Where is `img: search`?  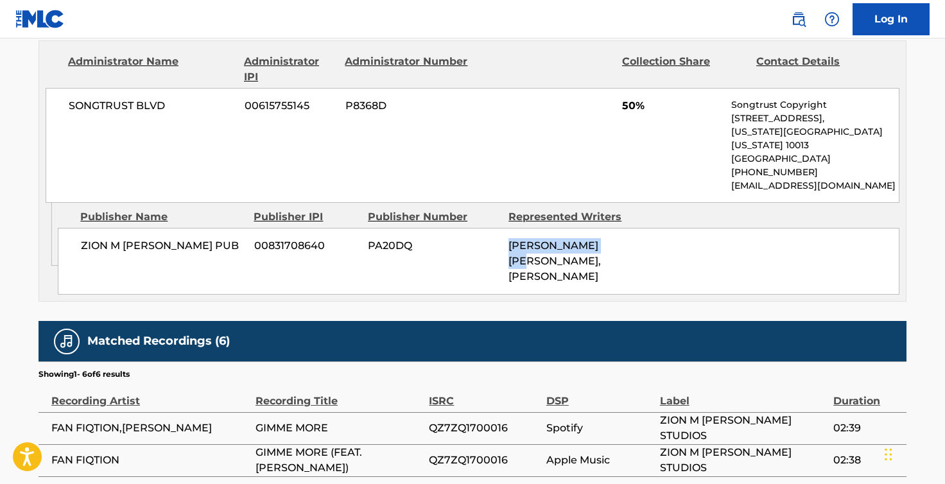
img: search is located at coordinates (799, 19).